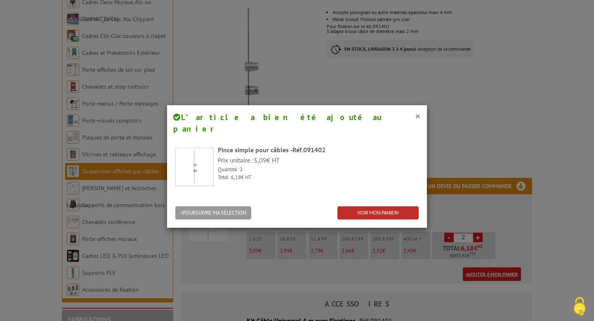  I want to click on p: Prix unitaire : € HT, so click(318, 160).